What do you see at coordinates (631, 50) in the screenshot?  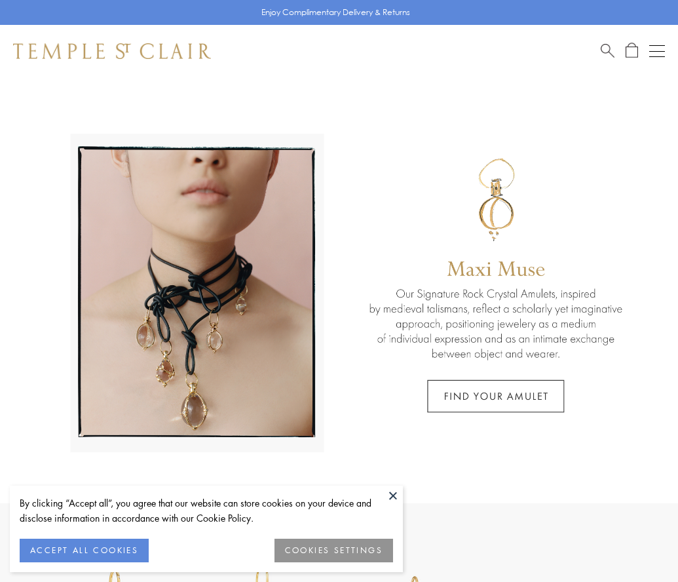 I see `a: Open Shopping Bag` at bounding box center [631, 50].